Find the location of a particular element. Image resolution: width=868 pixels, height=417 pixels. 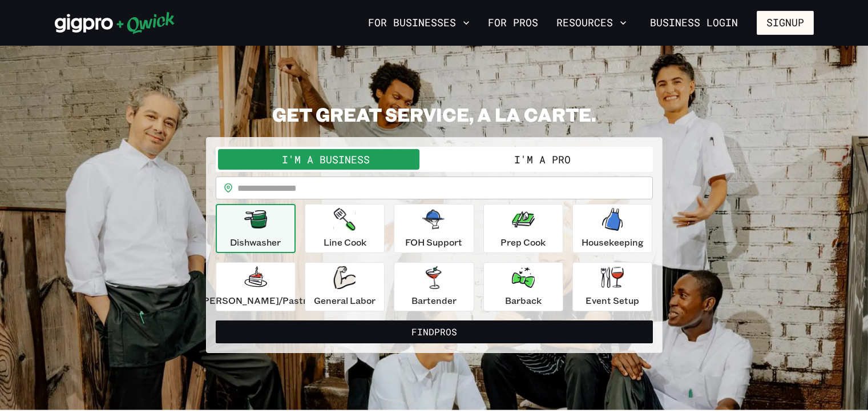

button: Barback is located at coordinates (524, 287).